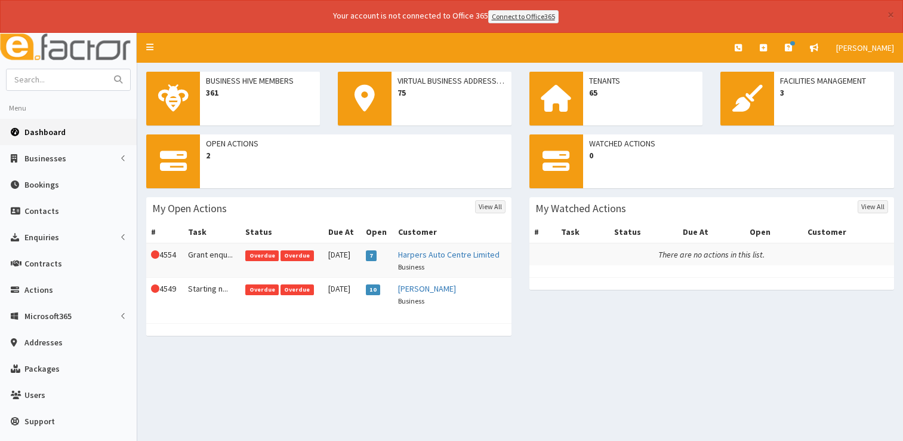 This screenshot has height=441, width=903. I want to click on td: 4549, so click(165, 294).